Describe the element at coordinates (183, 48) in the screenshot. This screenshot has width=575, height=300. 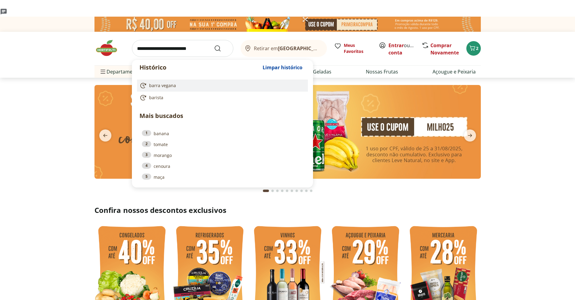
I see `input: search` at that location.